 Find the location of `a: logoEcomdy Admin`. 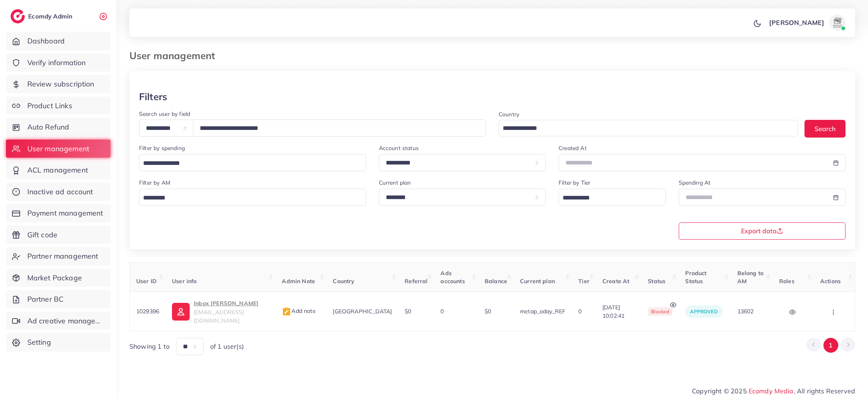

a: logoEcomdy Admin is located at coordinates (42, 16).